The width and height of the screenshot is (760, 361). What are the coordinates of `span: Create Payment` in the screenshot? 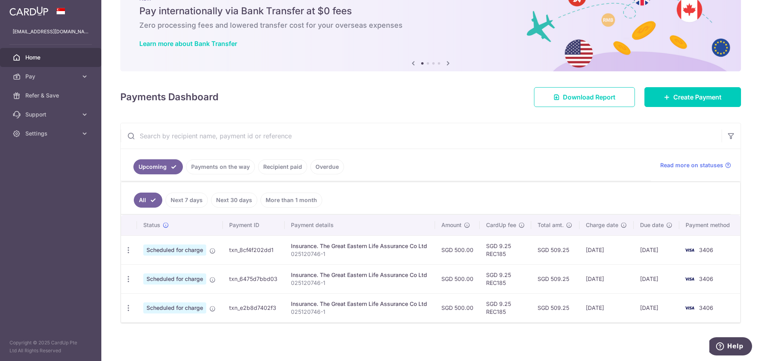 It's located at (698, 97).